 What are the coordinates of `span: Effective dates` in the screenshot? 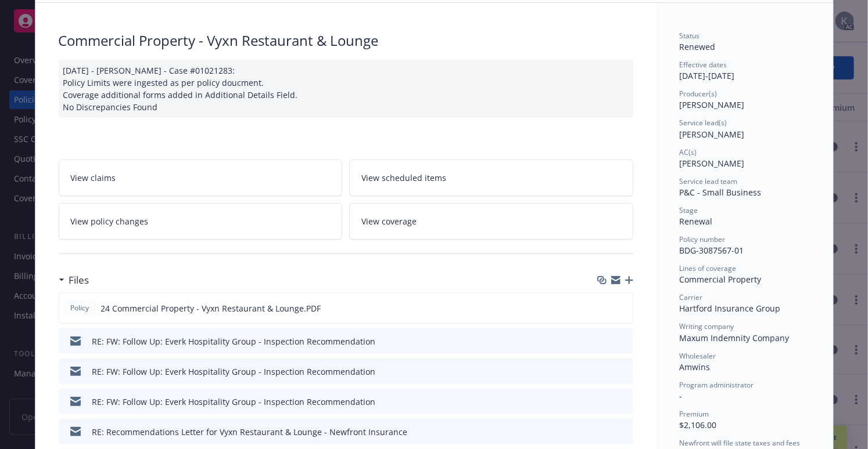 It's located at (704, 65).